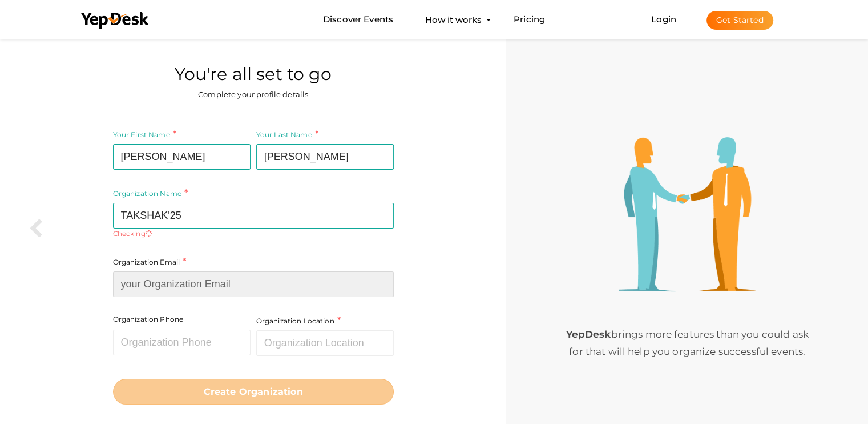 This screenshot has height=424, width=868. What do you see at coordinates (453, 19) in the screenshot?
I see `button: How it works` at bounding box center [453, 19].